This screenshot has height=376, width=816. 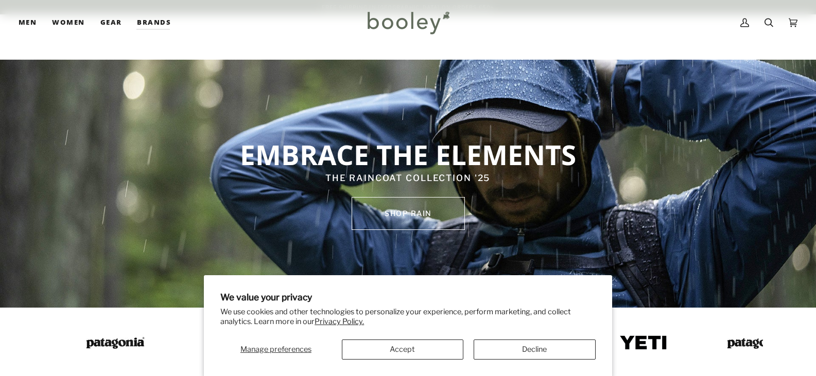 What do you see at coordinates (408, 23) in the screenshot?
I see `img: Booley` at bounding box center [408, 23].